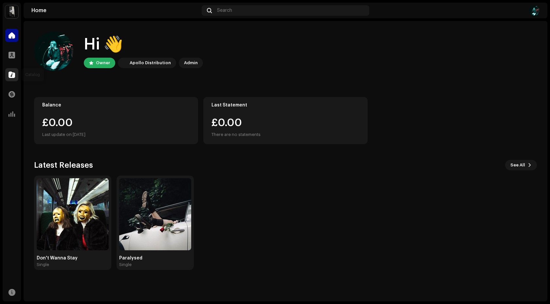  Describe the element at coordinates (155, 258) in the screenshot. I see `div: Paralysed` at that location.